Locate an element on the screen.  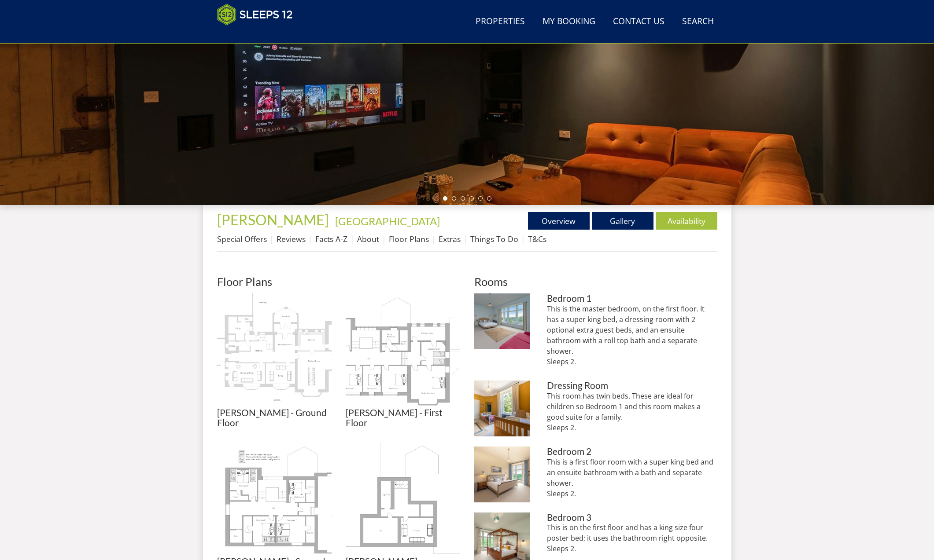
img: Sleeps 12 is located at coordinates (255, 15).